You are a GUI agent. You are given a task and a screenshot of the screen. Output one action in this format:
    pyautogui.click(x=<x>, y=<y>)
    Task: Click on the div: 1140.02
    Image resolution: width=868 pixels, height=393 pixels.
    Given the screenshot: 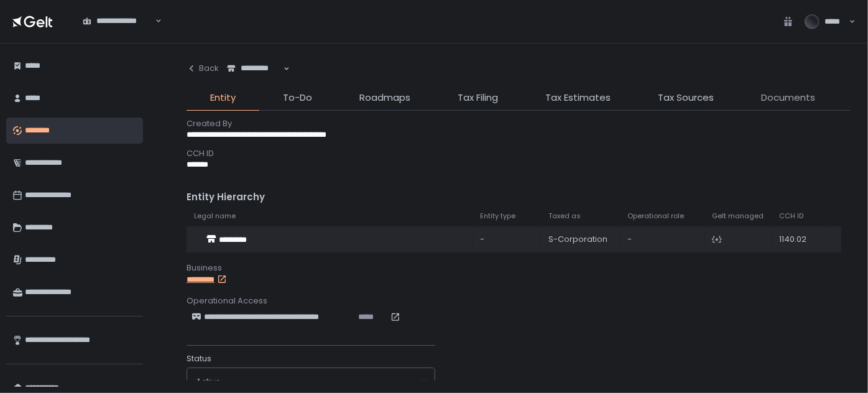 What is the action you would take?
    pyautogui.click(x=799, y=239)
    